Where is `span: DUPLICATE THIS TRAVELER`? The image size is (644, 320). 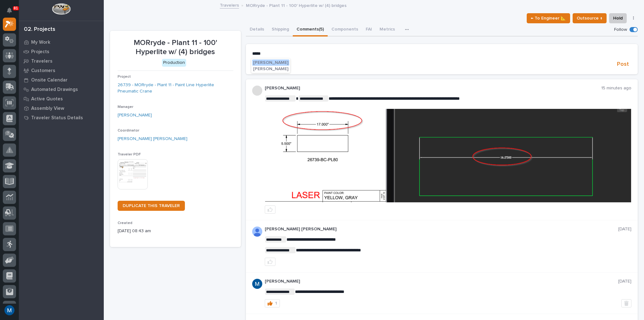 span: DUPLICATE THIS TRAVELER is located at coordinates (151, 206).